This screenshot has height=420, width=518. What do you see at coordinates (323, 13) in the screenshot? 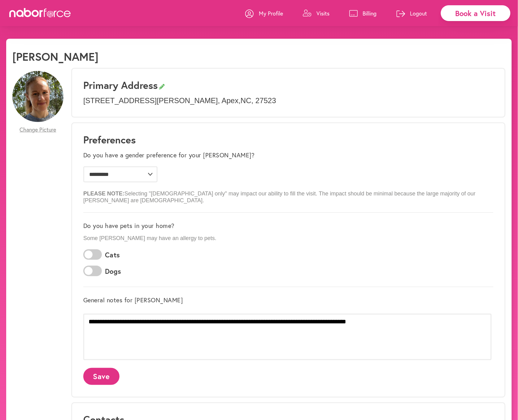
I see `p: Visits` at bounding box center [323, 13].